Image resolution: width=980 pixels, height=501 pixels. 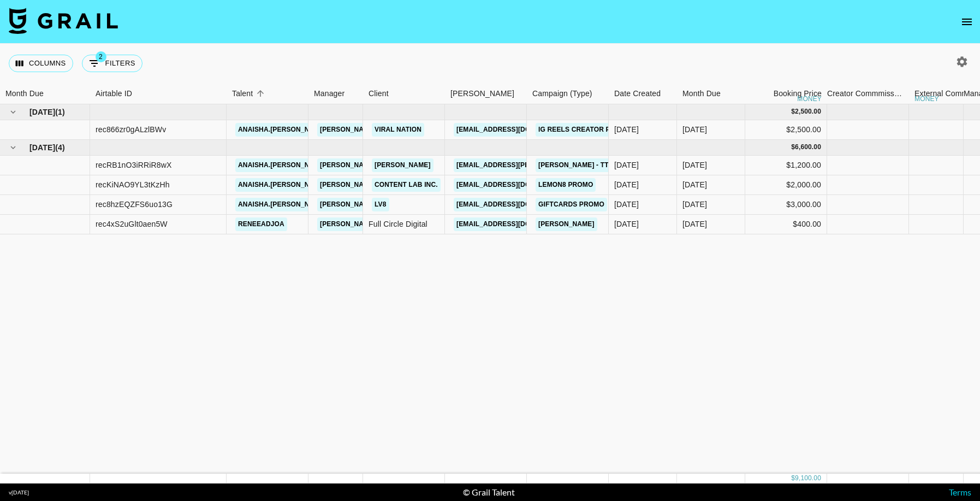 I want to click on div: $2,500.00, so click(x=786, y=130).